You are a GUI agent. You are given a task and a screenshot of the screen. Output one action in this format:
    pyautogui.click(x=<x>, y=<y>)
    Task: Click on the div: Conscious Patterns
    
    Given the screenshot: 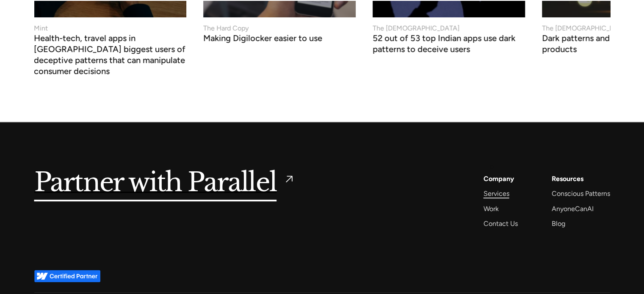 What is the action you would take?
    pyautogui.click(x=581, y=193)
    